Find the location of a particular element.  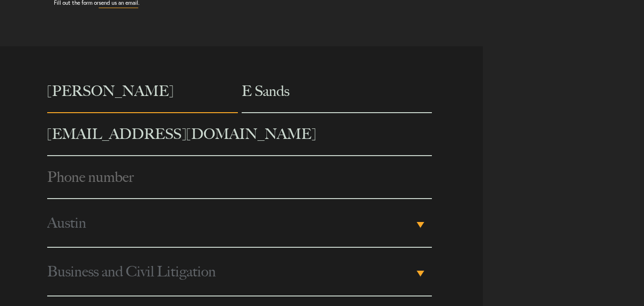

input: Phone number is located at coordinates (239, 177).